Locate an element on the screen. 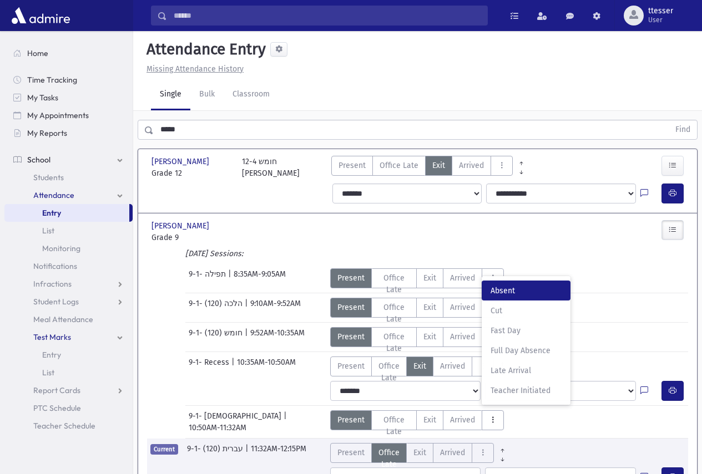  a: Missing Attendance History is located at coordinates (193, 69).